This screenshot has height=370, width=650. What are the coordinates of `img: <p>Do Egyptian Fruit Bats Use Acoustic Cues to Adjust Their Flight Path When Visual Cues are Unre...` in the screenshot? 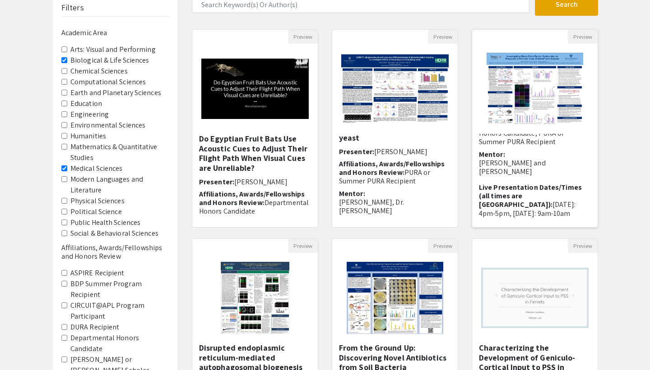 It's located at (255, 89).